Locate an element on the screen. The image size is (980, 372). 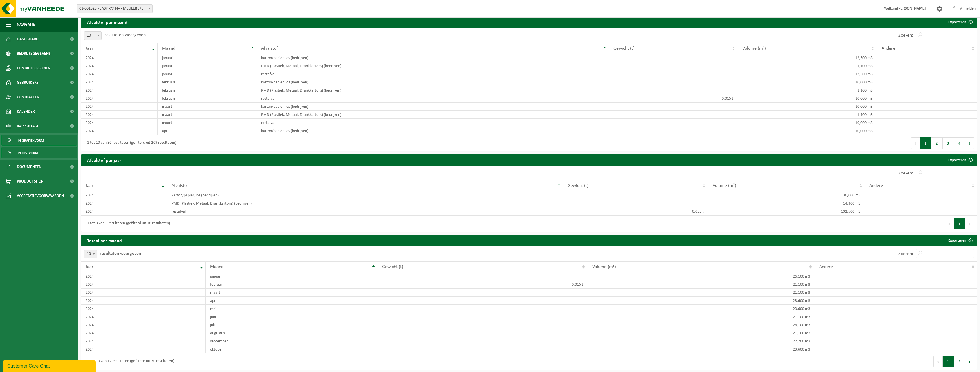
span: Bedrijfsgegevens is located at coordinates (34, 54).